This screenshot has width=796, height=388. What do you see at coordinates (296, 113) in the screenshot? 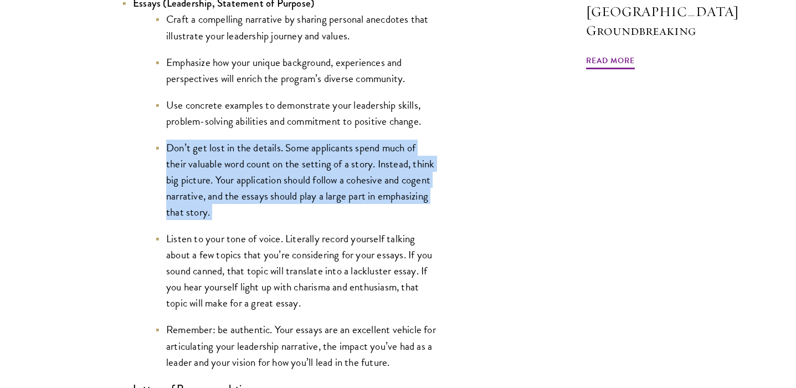
I see `li: Use concrete examples to demonstrate your leadership skills, problem-solving abilities and commit...` at bounding box center [296, 113].